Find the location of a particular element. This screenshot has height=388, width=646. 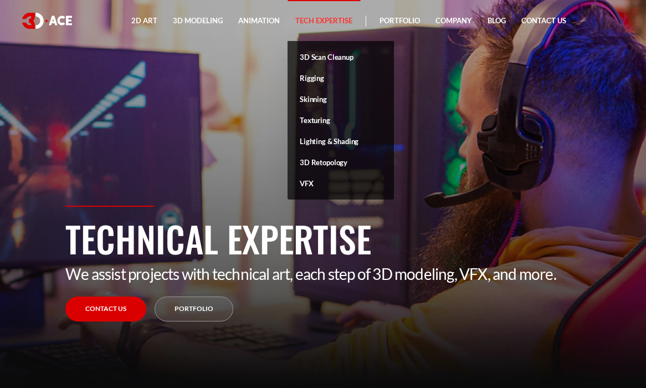

a: Texturing is located at coordinates (341, 120).